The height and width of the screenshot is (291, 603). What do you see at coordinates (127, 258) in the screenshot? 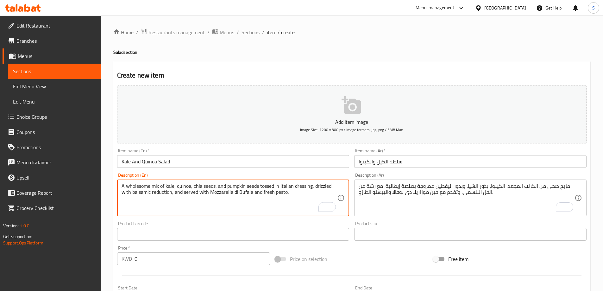
I see `p: KWD` at bounding box center [127, 258].